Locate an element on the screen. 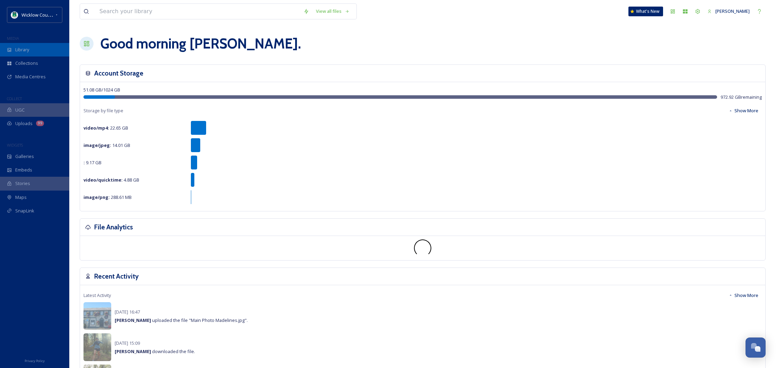 The image size is (776, 368). h3: Account Storage is located at coordinates (119, 73).